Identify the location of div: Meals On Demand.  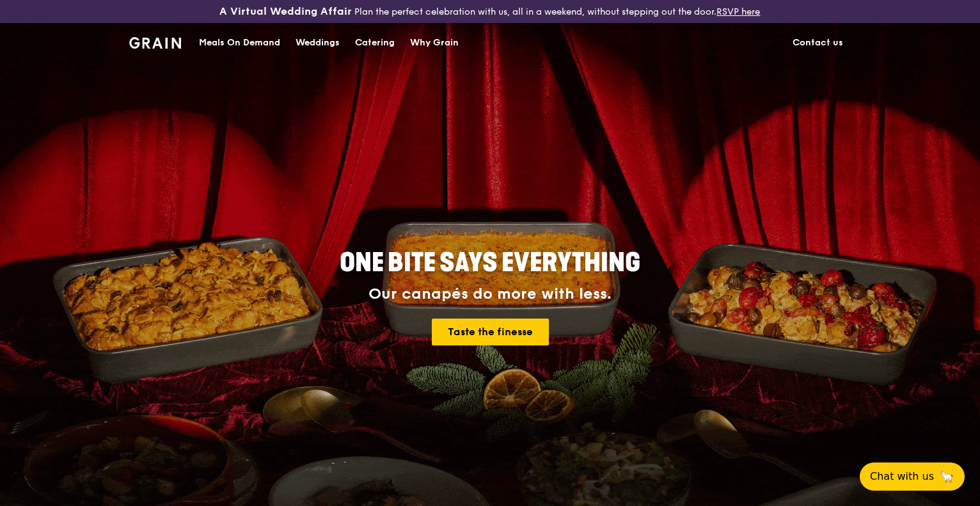
(239, 43).